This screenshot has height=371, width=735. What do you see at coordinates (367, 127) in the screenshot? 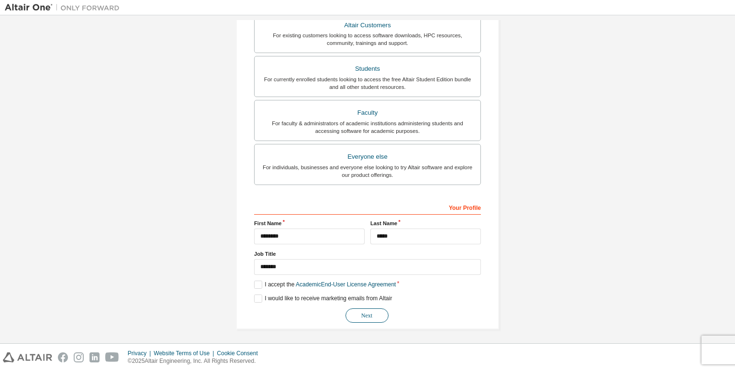
I see `div: For faculty & administrators of academic institutions administering students and accessing softwa...` at bounding box center [367, 127].